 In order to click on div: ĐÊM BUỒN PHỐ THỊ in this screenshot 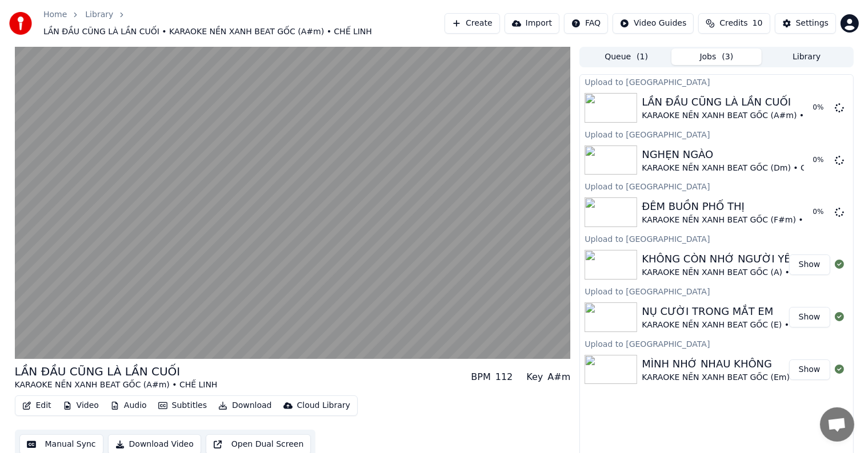, I will do `click(742, 207)`.